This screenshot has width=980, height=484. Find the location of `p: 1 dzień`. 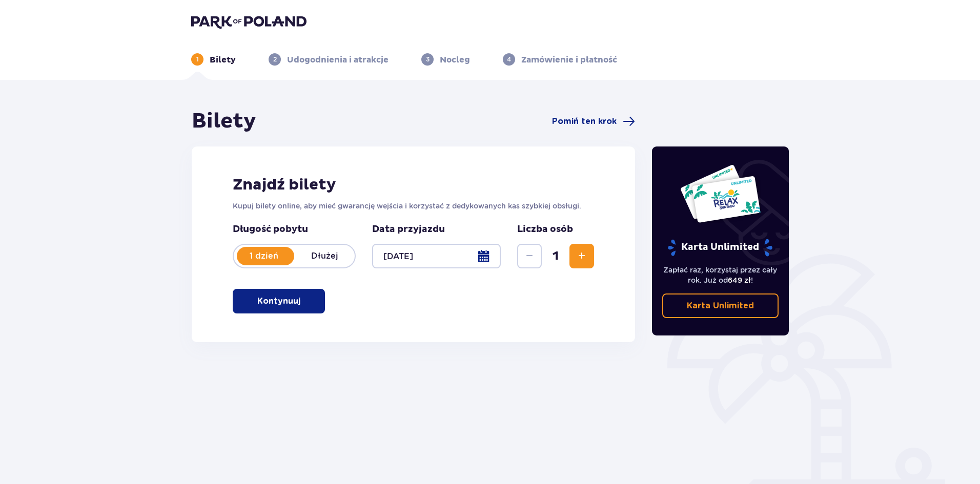

p: 1 dzień is located at coordinates (264, 256).